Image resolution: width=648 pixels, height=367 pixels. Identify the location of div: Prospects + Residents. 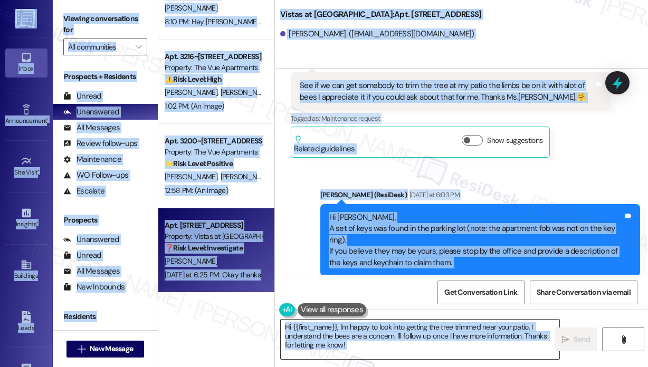
(105, 77).